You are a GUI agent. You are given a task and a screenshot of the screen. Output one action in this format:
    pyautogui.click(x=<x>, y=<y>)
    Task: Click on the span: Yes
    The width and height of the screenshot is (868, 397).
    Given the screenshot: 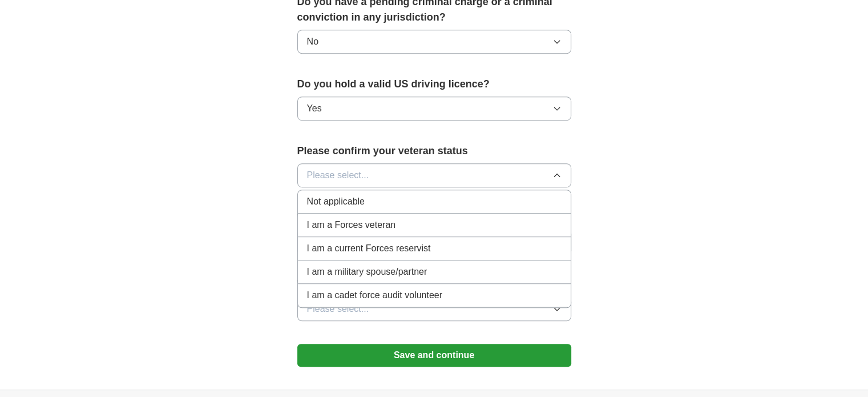 What is the action you would take?
    pyautogui.click(x=314, y=108)
    